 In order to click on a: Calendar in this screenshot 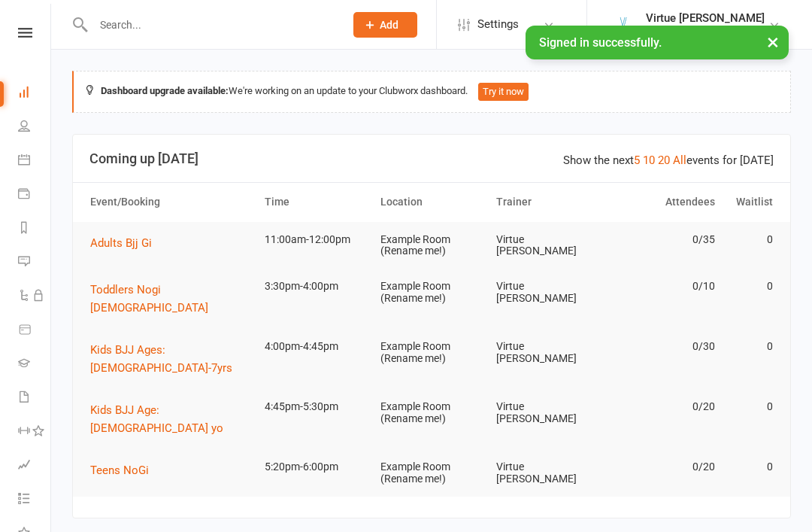, I will do `click(34, 161)`.